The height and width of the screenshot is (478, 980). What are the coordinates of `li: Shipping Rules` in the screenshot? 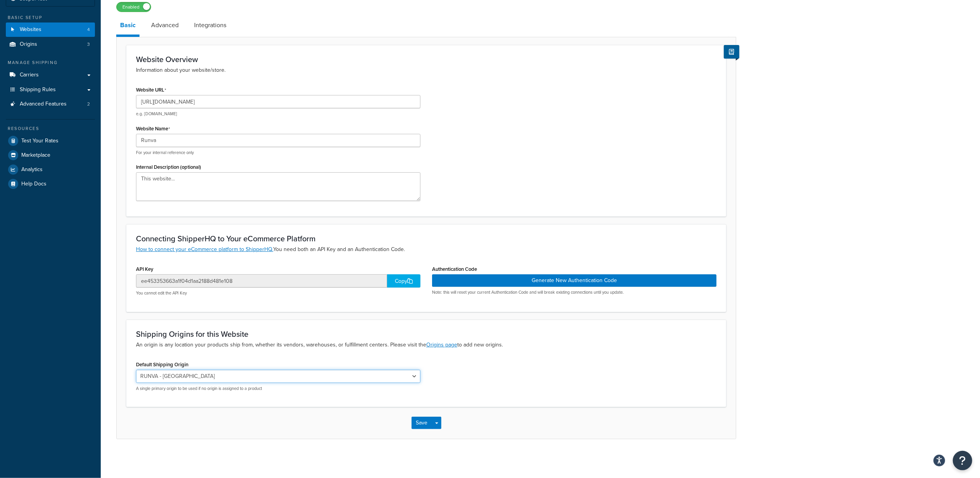 It's located at (50, 89).